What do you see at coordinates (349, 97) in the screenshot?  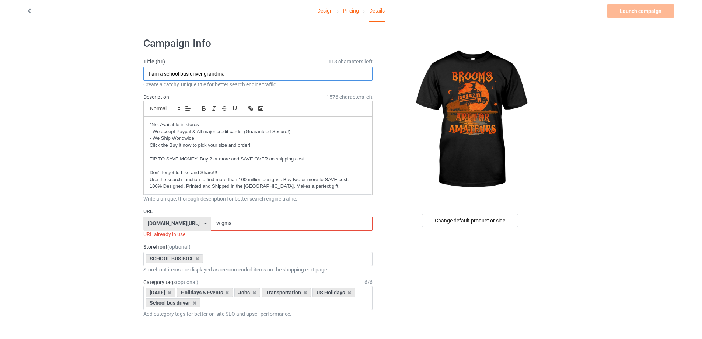 I see `span: 1576 characters left` at bounding box center [349, 97].